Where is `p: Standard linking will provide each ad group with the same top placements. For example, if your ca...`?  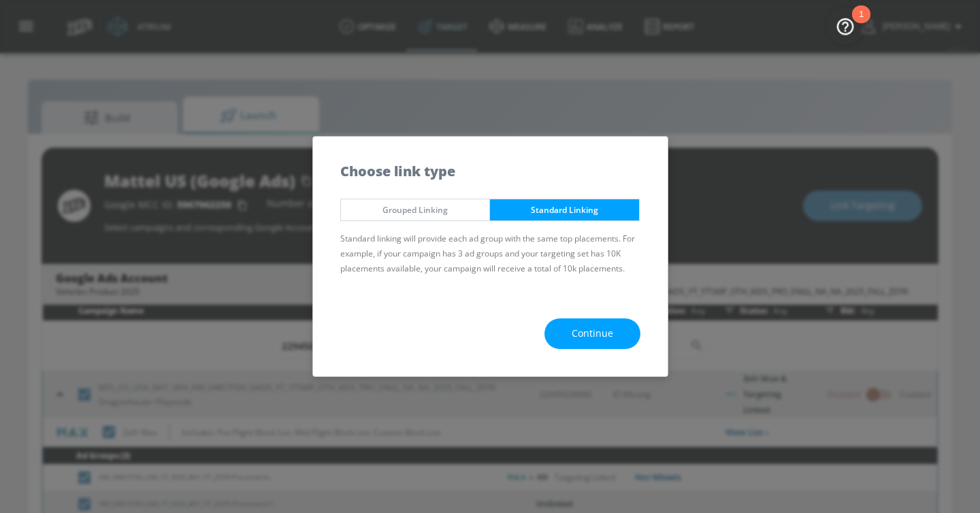
p: Standard linking will provide each ad group with the same top placements. For example, if your ca... is located at coordinates (490, 254).